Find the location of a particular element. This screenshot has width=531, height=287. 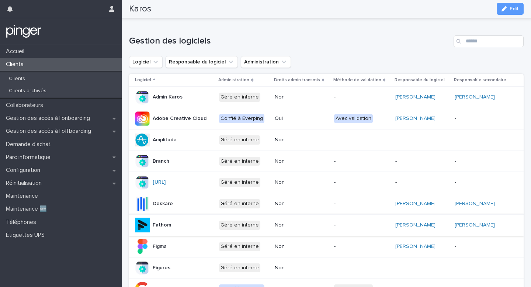

p: Branch is located at coordinates (161, 161).